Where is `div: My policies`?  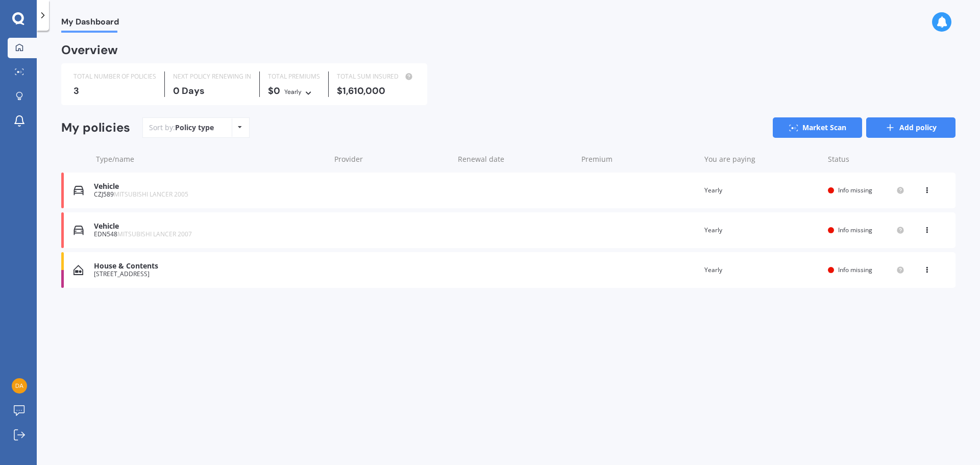
div: My policies is located at coordinates (95, 127).